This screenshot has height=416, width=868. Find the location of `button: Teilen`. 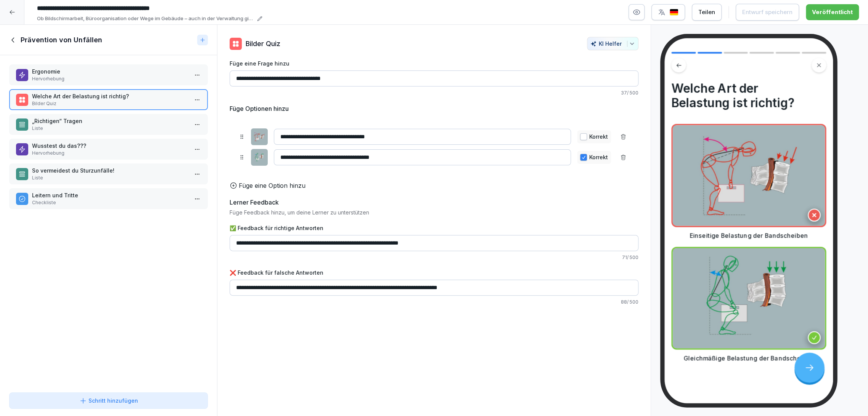

button: Teilen is located at coordinates (706, 12).